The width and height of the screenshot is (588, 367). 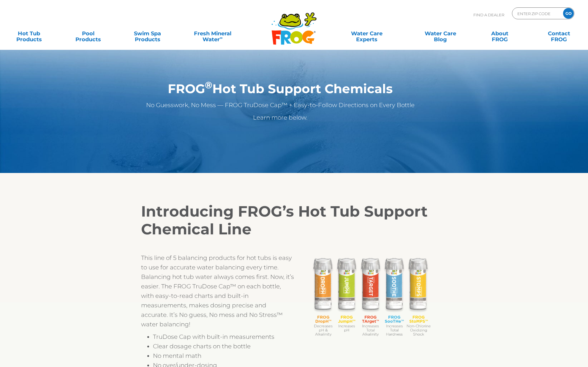 I want to click on p: No Guesswork, No Mess — FROG TruDose Cap™ + Easy-to-Follow Directions on Every Bottle, so click(x=280, y=105).